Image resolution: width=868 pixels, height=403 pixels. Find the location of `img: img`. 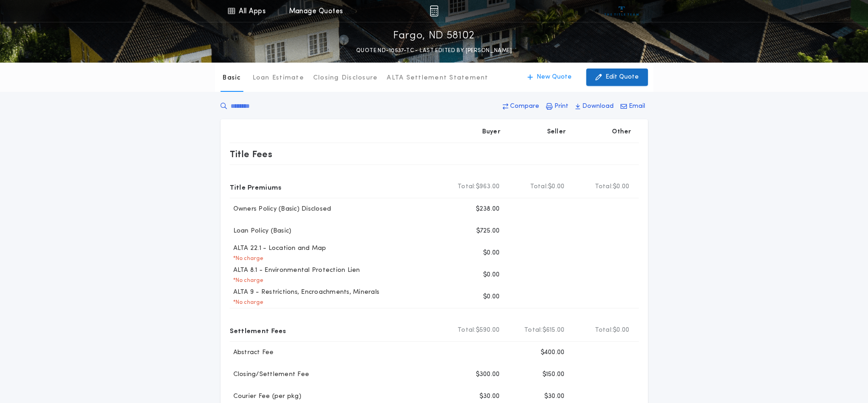

img: img is located at coordinates (434, 11).